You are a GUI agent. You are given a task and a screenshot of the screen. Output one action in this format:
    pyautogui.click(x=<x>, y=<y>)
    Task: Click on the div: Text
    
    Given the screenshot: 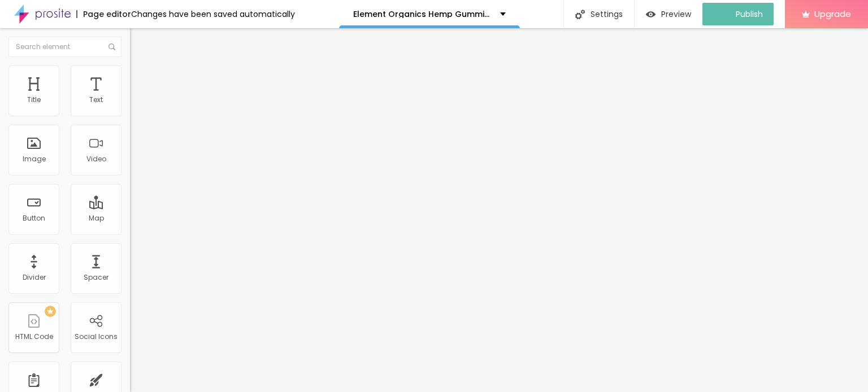 What is the action you would take?
    pyautogui.click(x=96, y=100)
    